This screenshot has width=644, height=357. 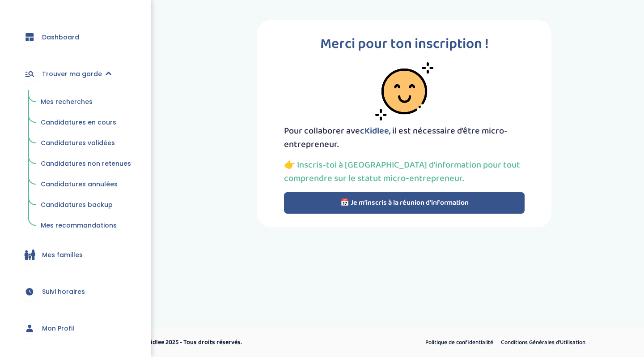 I want to click on a: Politique de confidentialité, so click(x=459, y=343).